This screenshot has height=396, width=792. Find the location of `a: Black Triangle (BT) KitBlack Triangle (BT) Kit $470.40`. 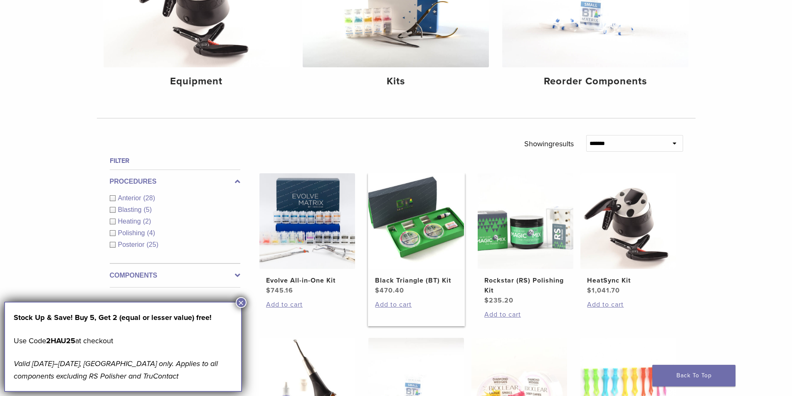

a: Black Triangle (BT) KitBlack Triangle (BT) Kit $470.40 is located at coordinates (416, 234).